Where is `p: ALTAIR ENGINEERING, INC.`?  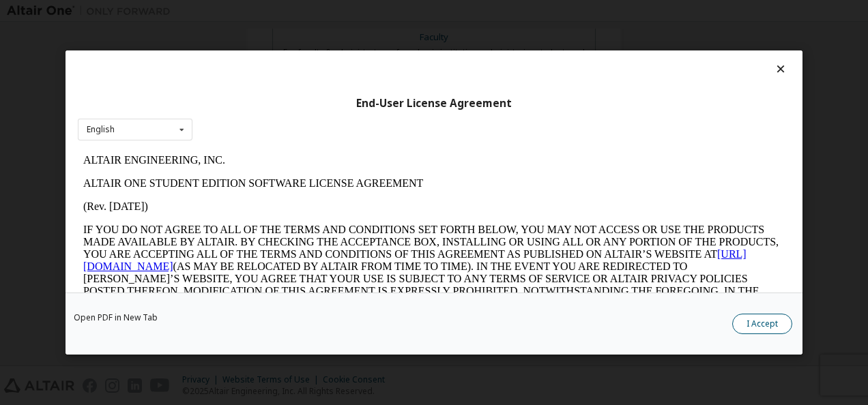
p: ALTAIR ENGINEERING, INC. is located at coordinates (356, 12).